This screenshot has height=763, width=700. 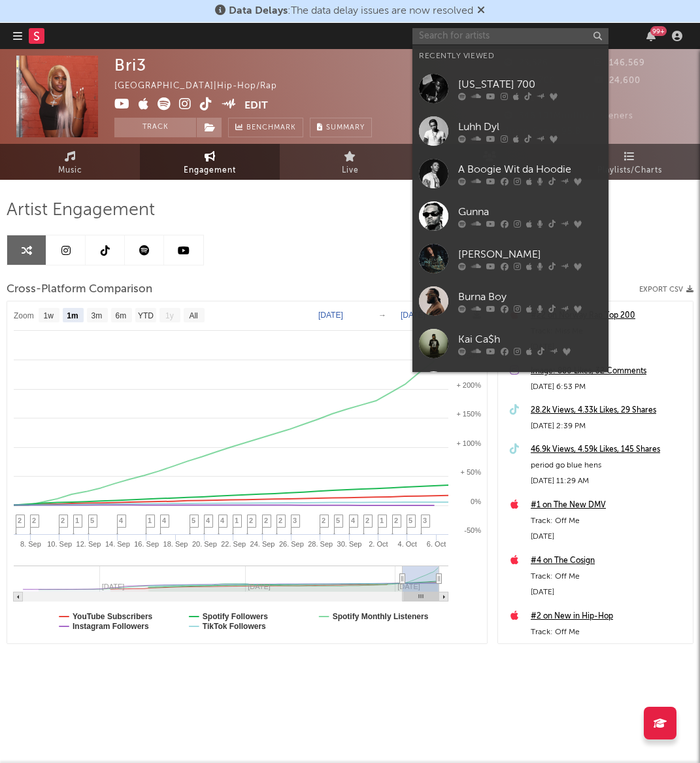 What do you see at coordinates (193, 316) in the screenshot?
I see `text: All` at bounding box center [193, 316].